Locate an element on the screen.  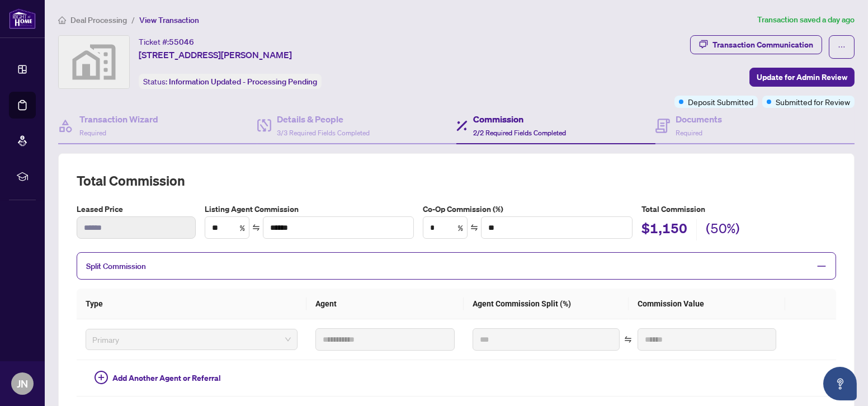
h2: (50%) is located at coordinates (722, 230).